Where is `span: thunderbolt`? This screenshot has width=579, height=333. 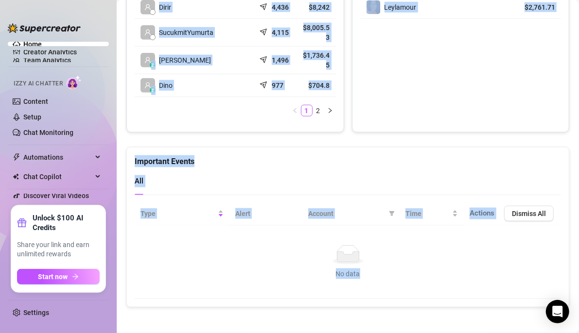 span: thunderbolt is located at coordinates (17, 157).